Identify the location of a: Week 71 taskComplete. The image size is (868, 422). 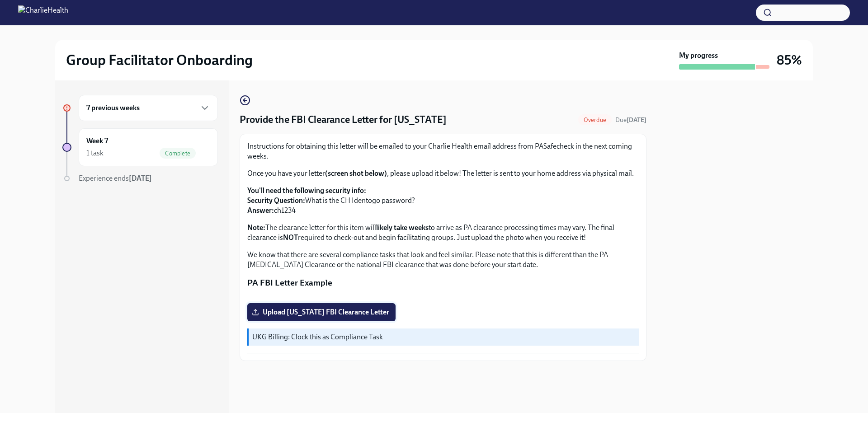
(140, 147).